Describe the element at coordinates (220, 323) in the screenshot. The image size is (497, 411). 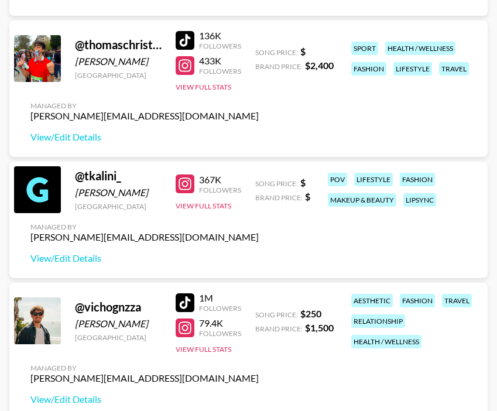
I see `div: 79.4K` at that location.